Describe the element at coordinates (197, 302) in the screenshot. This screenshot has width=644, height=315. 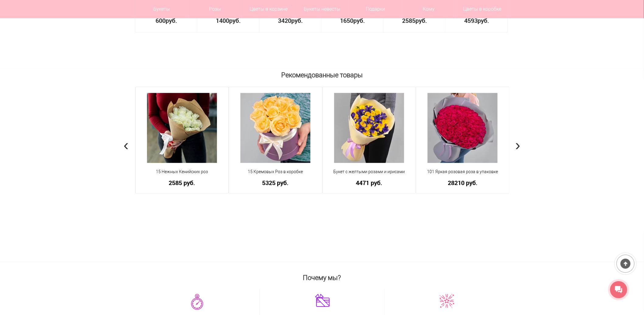
I see `img: 5ktc9rhq6sqbnq0u98vgs5k3z97r4cib.png.webp` at that location.